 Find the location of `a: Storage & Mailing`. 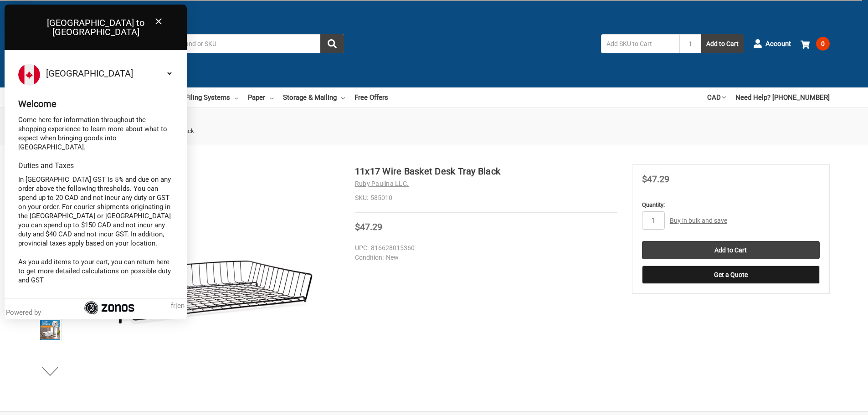

a: Storage & Mailing is located at coordinates (314, 97).